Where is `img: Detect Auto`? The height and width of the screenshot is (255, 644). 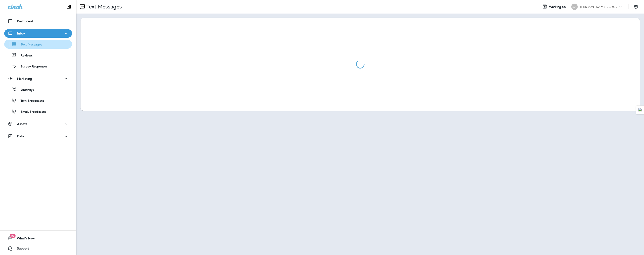 img: Detect Auto is located at coordinates (640, 110).